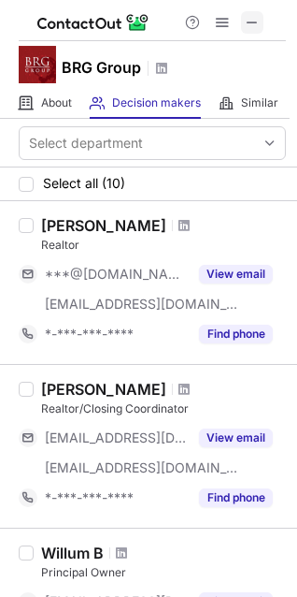 Image resolution: width=297 pixels, height=597 pixels. What do you see at coordinates (164, 572) in the screenshot?
I see `div: Principal Owner` at bounding box center [164, 572].